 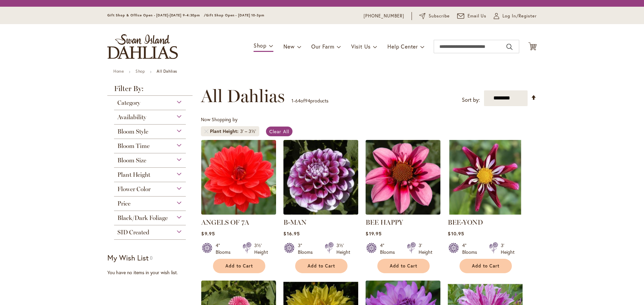 I want to click on span: $10.95, so click(x=456, y=233).